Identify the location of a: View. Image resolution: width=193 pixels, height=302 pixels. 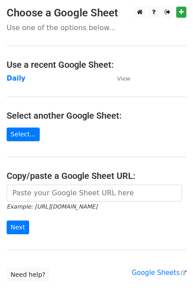
(119, 78).